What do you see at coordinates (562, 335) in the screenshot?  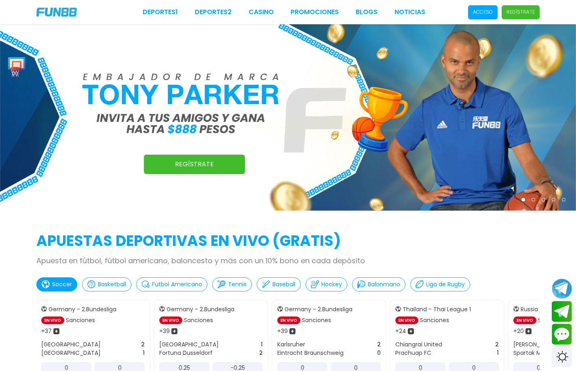 I see `button: Contact customer service` at bounding box center [562, 335].